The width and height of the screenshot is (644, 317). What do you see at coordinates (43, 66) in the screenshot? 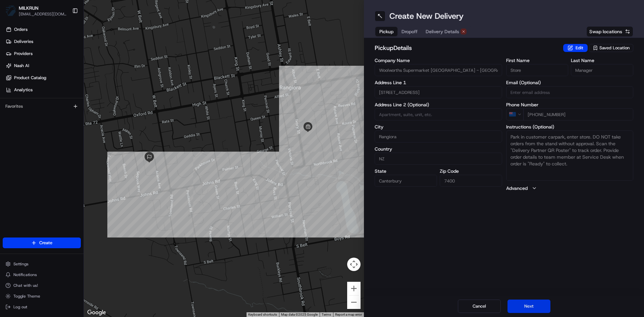
I see `a: Nash AI` at bounding box center [43, 66].